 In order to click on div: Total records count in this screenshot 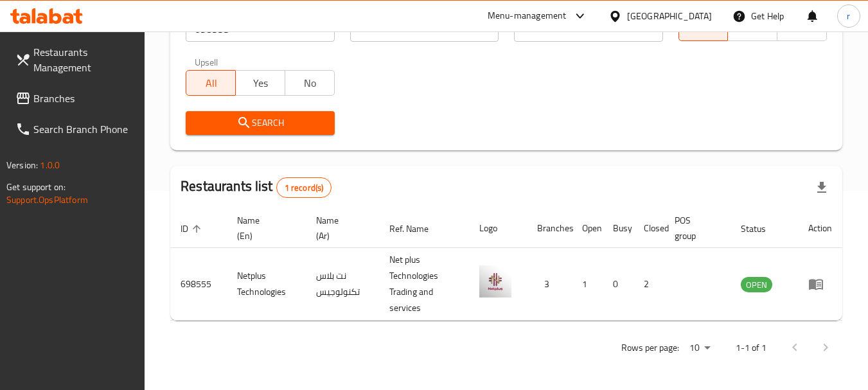, I will do `click(304, 187)`.